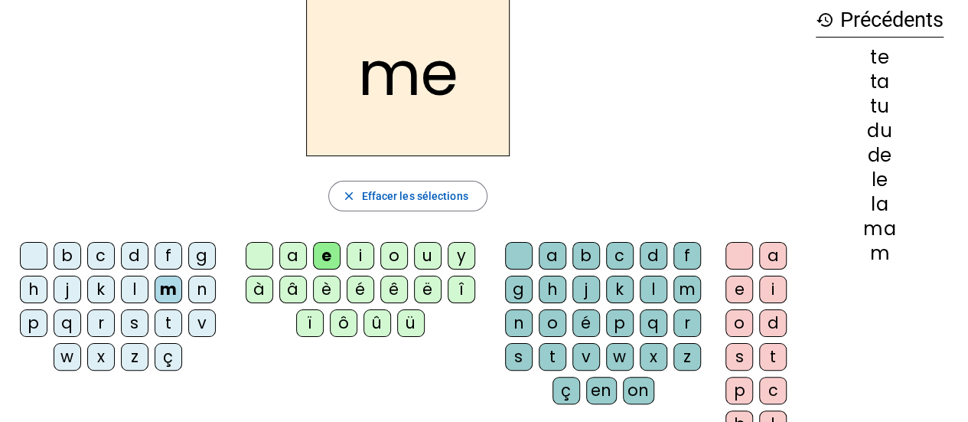  Describe the element at coordinates (879, 106) in the screenshot. I see `div: tu` at that location.